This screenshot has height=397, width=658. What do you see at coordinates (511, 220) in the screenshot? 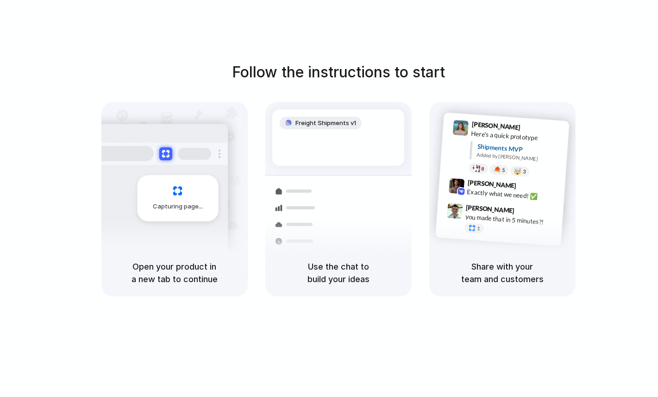
I see `div: you made that in 5 minutes?!` at bounding box center [511, 220].